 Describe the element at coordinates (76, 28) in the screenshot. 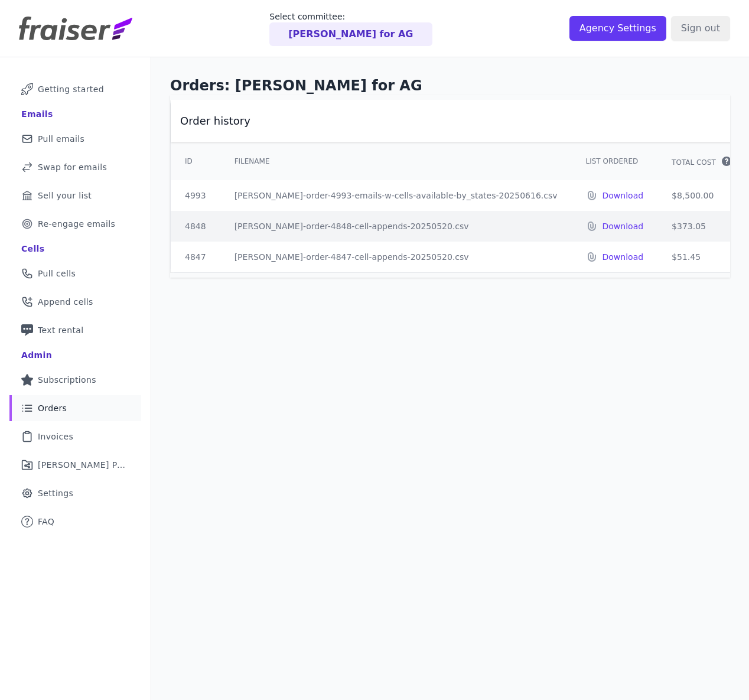

I see `img: Fraiser Logo` at that location.